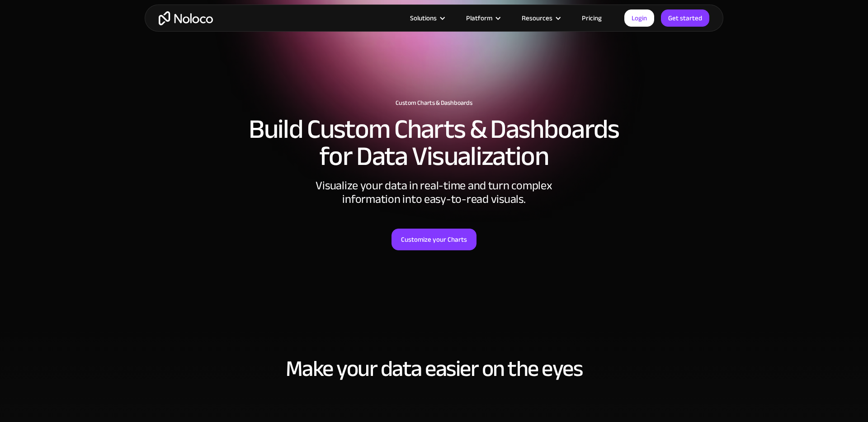 This screenshot has width=868, height=422. What do you see at coordinates (640, 18) in the screenshot?
I see `a: Login` at bounding box center [640, 18].